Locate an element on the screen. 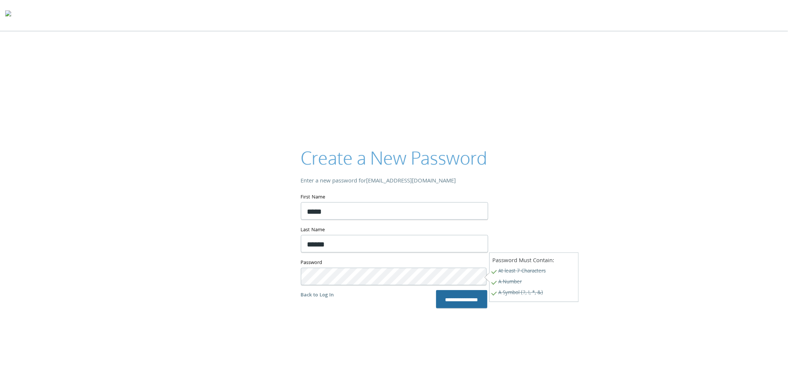 This screenshot has width=788, height=391. label: First Name is located at coordinates (394, 197).